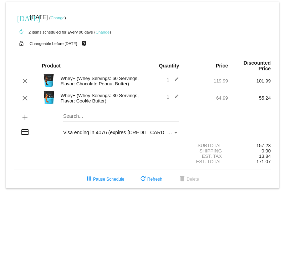 Image resolution: width=285 pixels, height=261 pixels. I want to click on strong: Discounted Price, so click(257, 66).